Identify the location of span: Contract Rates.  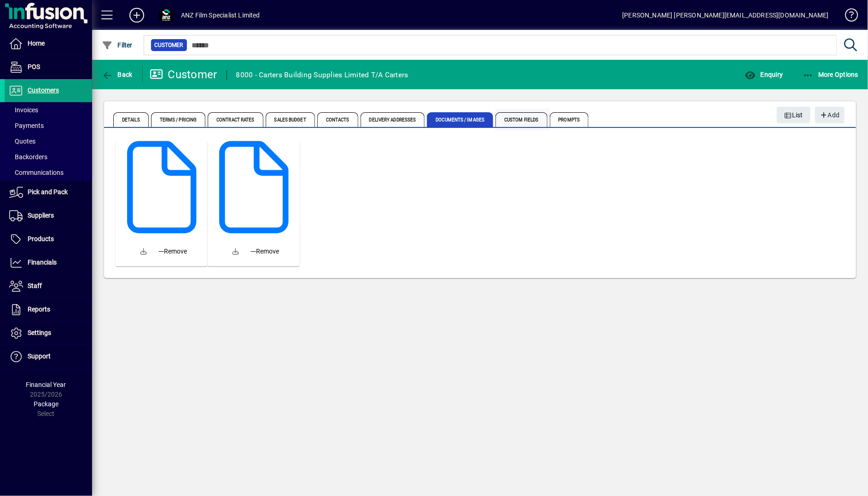
(236, 120).